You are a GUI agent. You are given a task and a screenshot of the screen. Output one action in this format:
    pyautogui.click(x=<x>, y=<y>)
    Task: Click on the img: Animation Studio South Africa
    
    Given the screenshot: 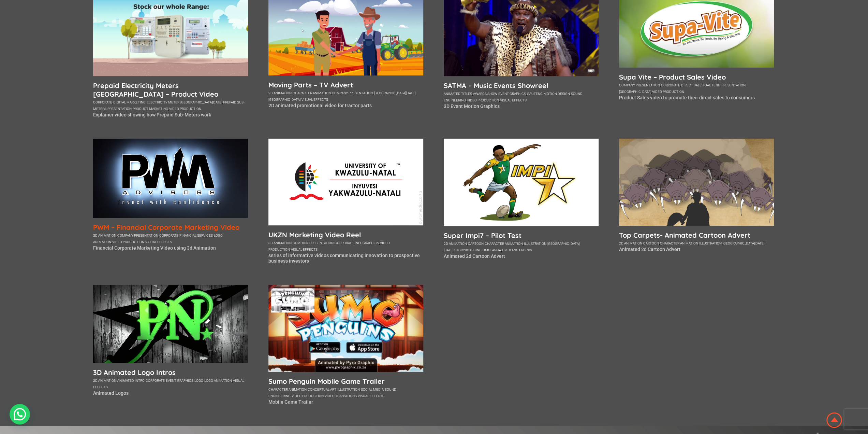 What is the action you would take?
    pyautogui.click(x=834, y=420)
    